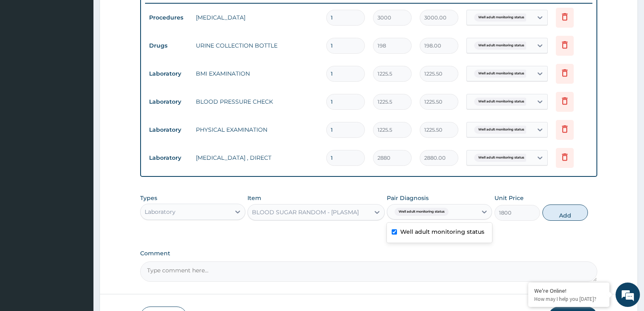  I want to click on div: Laboratory, so click(160, 212).